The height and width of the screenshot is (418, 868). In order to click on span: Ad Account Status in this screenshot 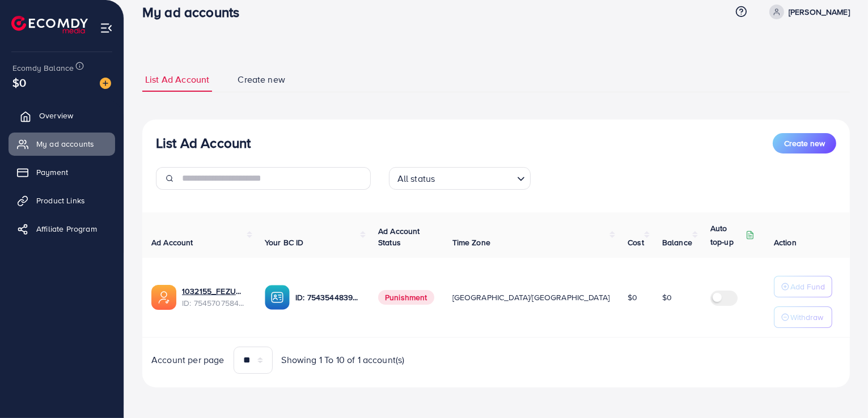, I will do `click(399, 237)`.